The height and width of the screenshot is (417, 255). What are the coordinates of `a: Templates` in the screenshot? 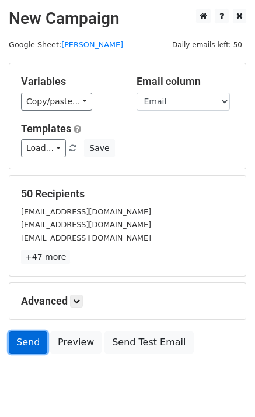 It's located at (46, 128).